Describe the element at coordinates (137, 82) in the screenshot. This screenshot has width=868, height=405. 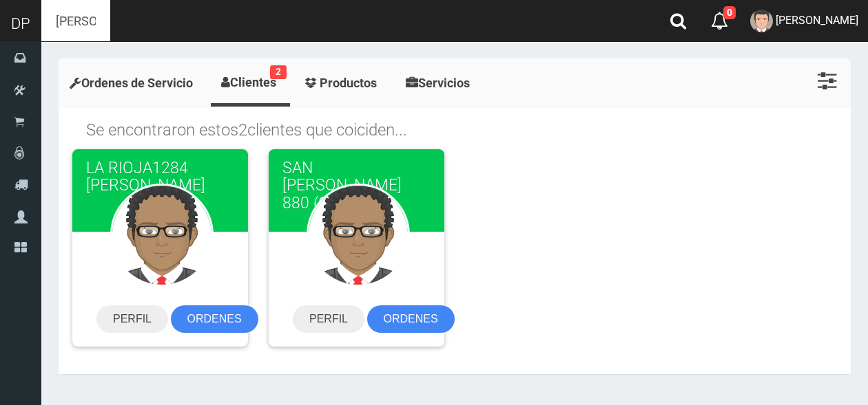
I see `span: Ordenes de Servicio` at that location.